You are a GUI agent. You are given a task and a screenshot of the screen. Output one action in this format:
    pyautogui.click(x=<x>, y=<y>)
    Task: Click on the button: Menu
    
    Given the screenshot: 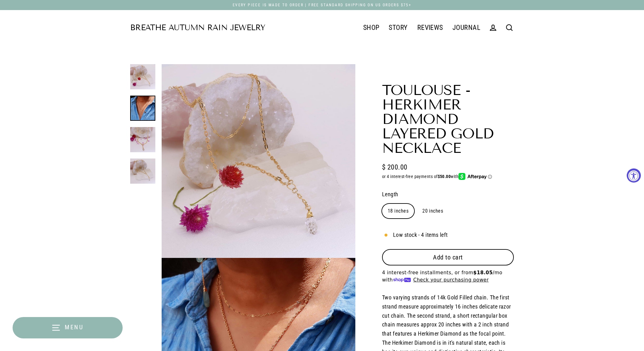 What is the action you would take?
    pyautogui.click(x=68, y=328)
    